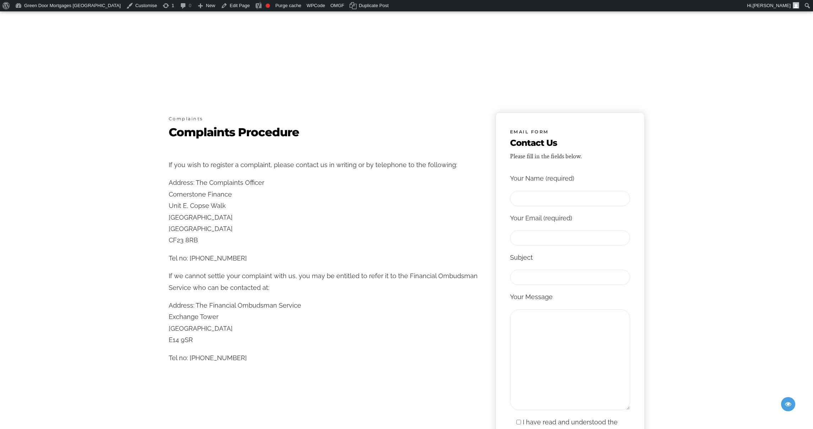 This screenshot has height=429, width=813. I want to click on p: If you wish to register a complaint, please contact us in writing or by telephone to the following:, so click(325, 165).